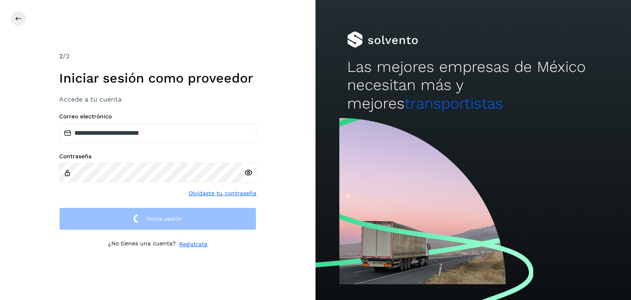 This screenshot has height=300, width=631. Describe the element at coordinates (158, 99) in the screenshot. I see `h3: Accede a tu cuenta` at that location.